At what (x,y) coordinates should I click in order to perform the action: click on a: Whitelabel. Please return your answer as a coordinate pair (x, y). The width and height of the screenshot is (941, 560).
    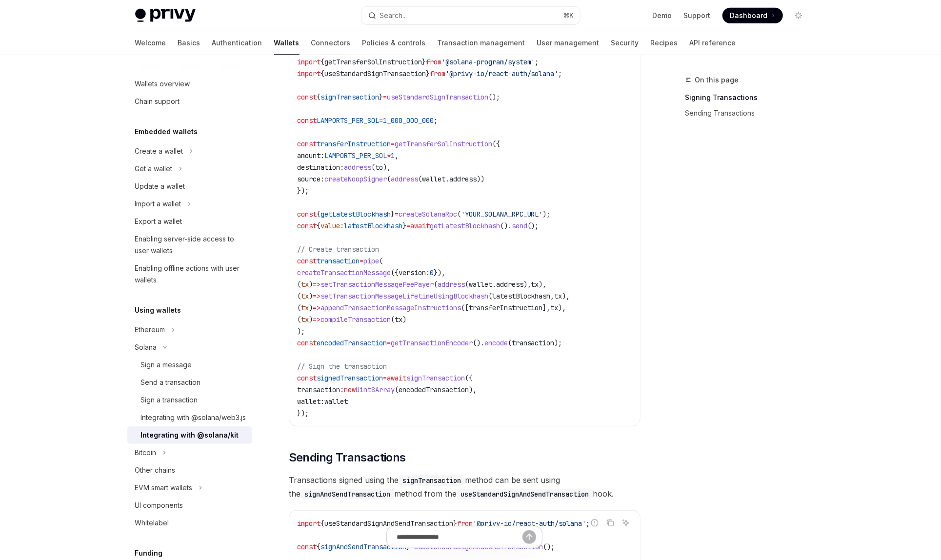
    Looking at the image, I should click on (190, 523).